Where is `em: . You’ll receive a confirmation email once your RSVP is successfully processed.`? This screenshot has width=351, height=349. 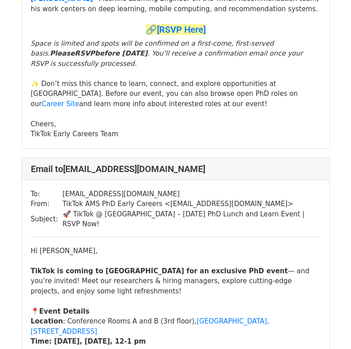
em: . You’ll receive a confirmation email once your RSVP is successfully processed. is located at coordinates (167, 58).